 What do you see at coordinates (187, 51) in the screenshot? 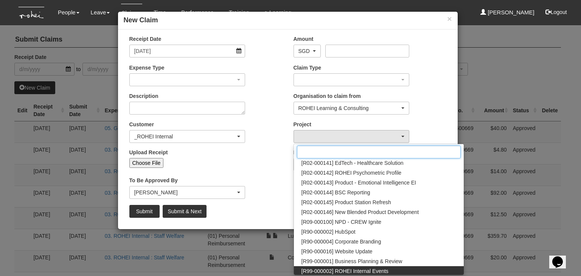
I see `input: d/m/yyyy` at bounding box center [187, 51].